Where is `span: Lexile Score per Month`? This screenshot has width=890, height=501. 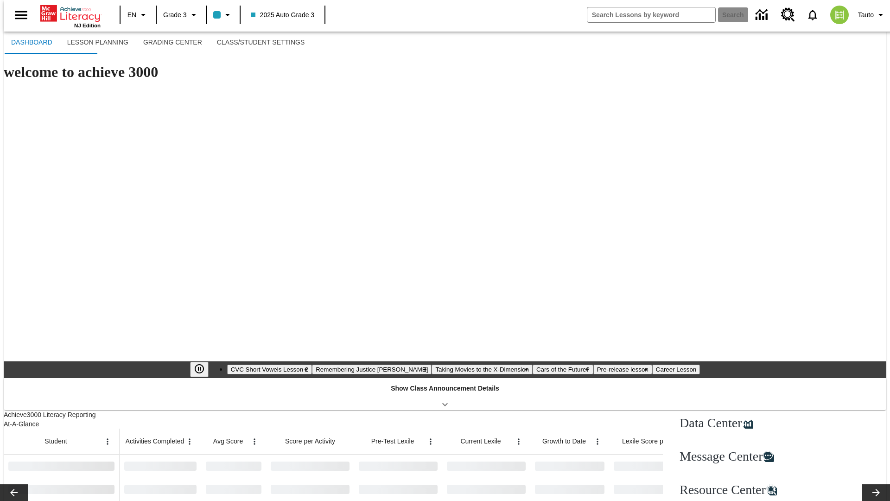
span: Lexile Score per Month is located at coordinates (656, 441).